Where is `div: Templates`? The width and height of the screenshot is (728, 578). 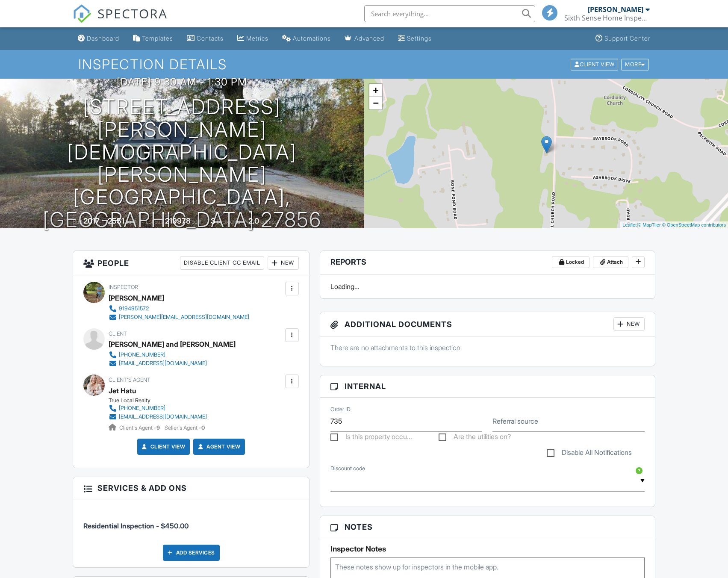
div: Templates is located at coordinates (157, 38).